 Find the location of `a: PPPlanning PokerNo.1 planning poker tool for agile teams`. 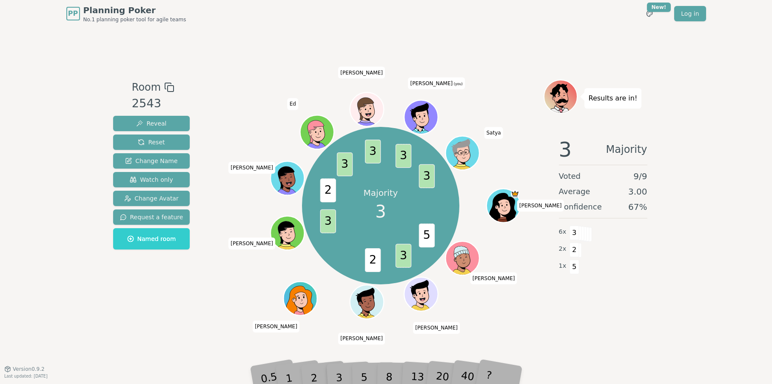

a: PPPlanning PokerNo.1 planning poker tool for agile teams is located at coordinates (126, 14).